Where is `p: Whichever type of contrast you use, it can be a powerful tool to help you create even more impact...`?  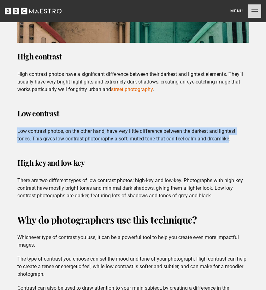 p: Whichever type of contrast you use, it can be a powerful tool to help you create even more impact... is located at coordinates (133, 241).